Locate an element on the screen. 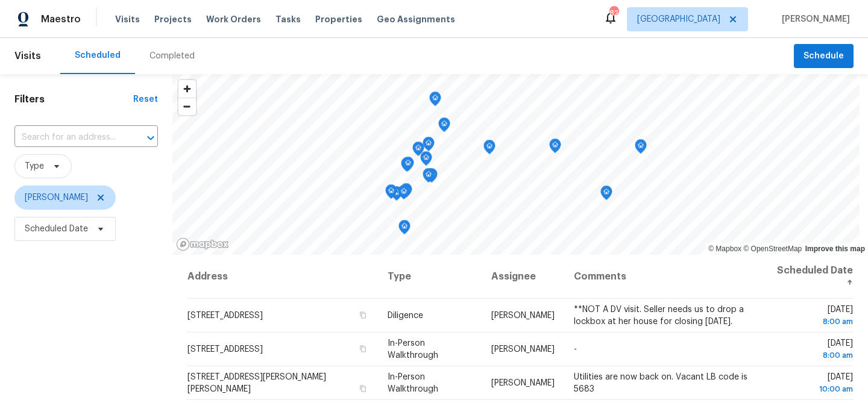 The width and height of the screenshot is (868, 403). a: Improve this map is located at coordinates (835, 249).